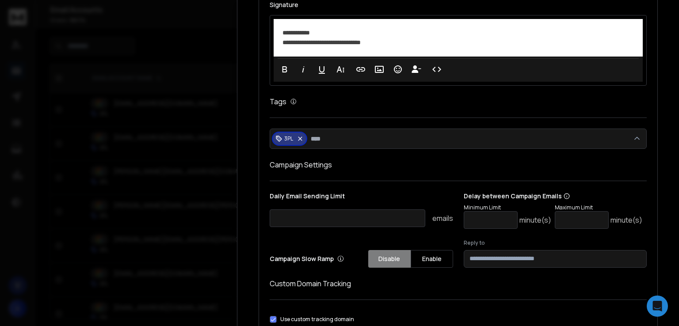 This screenshot has height=326, width=679. What do you see at coordinates (278, 102) in the screenshot?
I see `h1: Tags` at bounding box center [278, 102].